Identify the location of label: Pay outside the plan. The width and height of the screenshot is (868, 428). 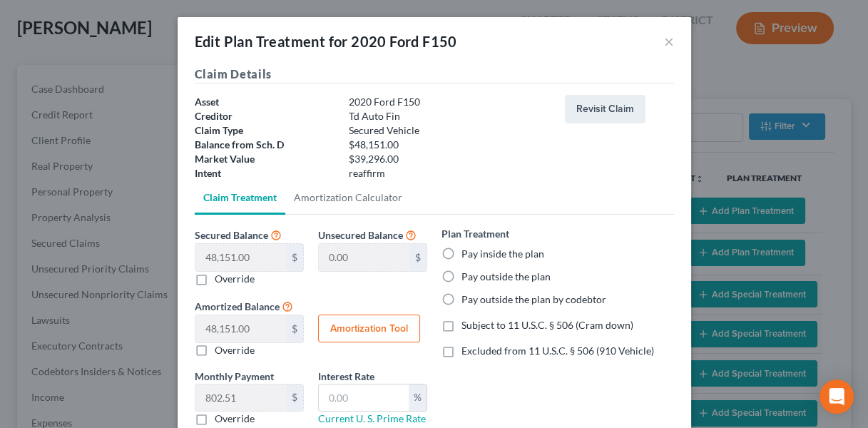
(506, 277).